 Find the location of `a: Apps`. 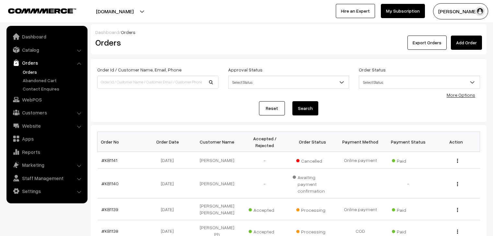

a: Apps is located at coordinates (47, 139).